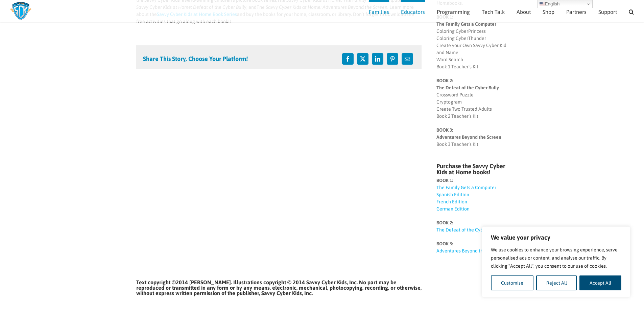 Image resolution: width=644 pixels, height=311 pixels. I want to click on a: Pinterest, so click(392, 59).